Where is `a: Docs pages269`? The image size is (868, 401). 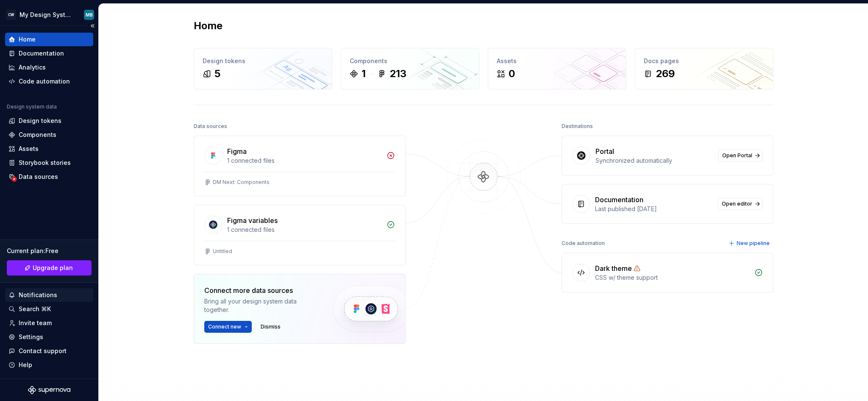
a: Docs pages269 is located at coordinates (704, 69).